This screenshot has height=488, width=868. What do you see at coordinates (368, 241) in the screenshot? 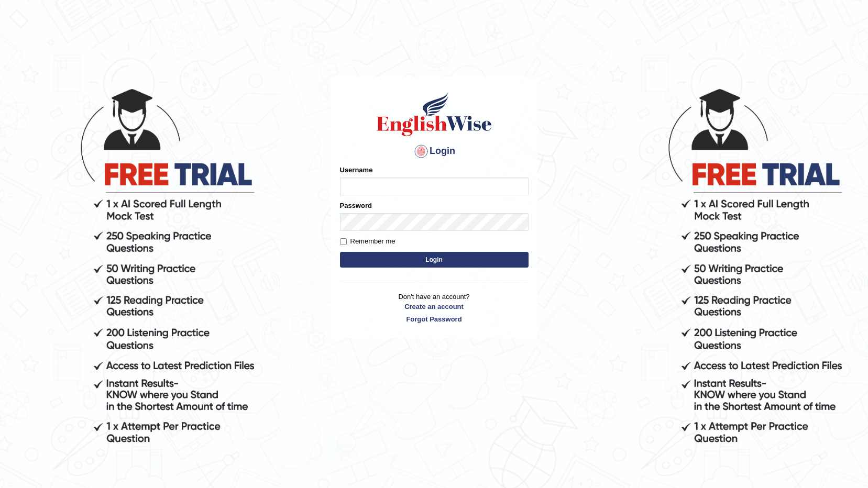
I see `label: Remember me` at bounding box center [368, 241].